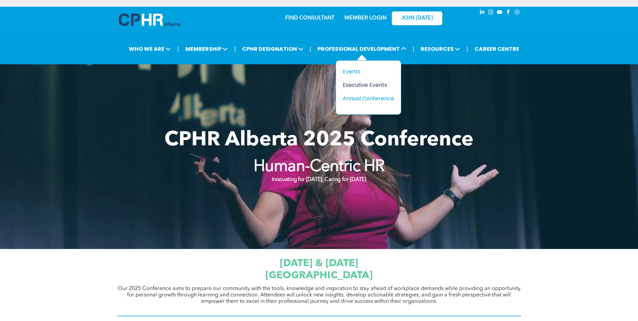 This screenshot has height=321, width=638. Describe the element at coordinates (310, 18) in the screenshot. I see `a: FIND CONSULTANT` at that location.